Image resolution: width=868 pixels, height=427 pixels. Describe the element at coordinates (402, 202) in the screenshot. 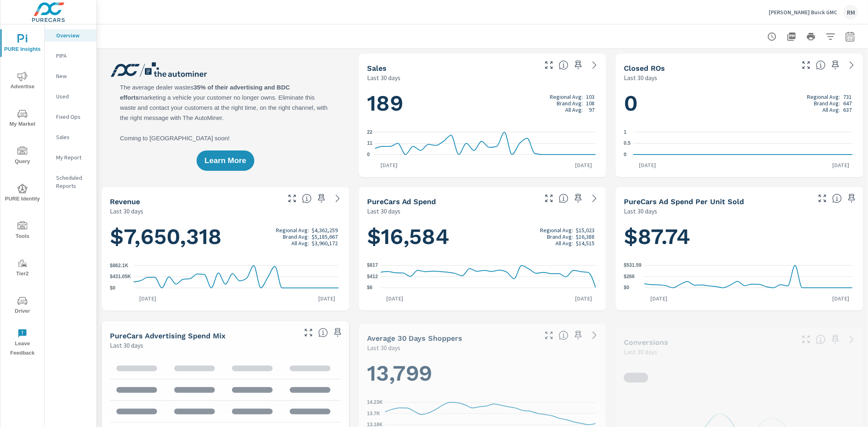

I see `h5: PureCars Ad Spend` at that location.